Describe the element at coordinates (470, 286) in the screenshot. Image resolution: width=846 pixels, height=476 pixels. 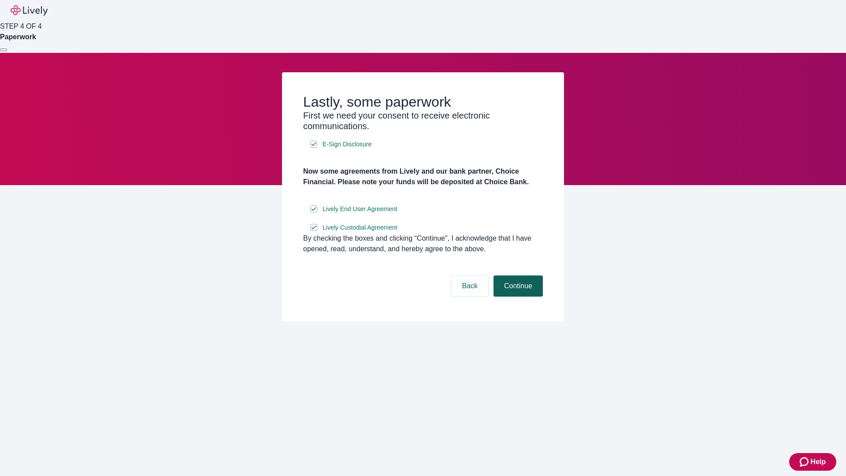
I see `button: Back` at that location.